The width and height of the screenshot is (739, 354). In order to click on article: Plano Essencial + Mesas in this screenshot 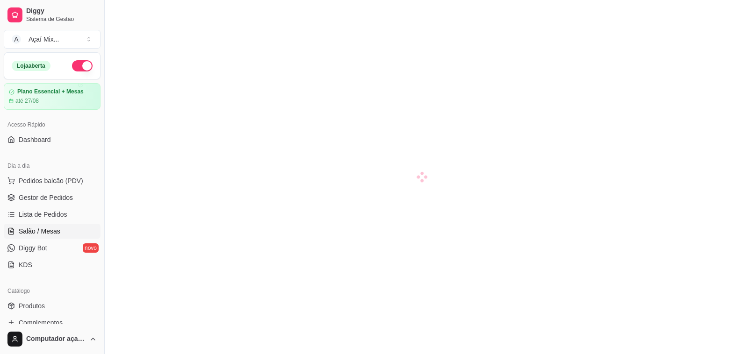, I will do `click(50, 92)`.